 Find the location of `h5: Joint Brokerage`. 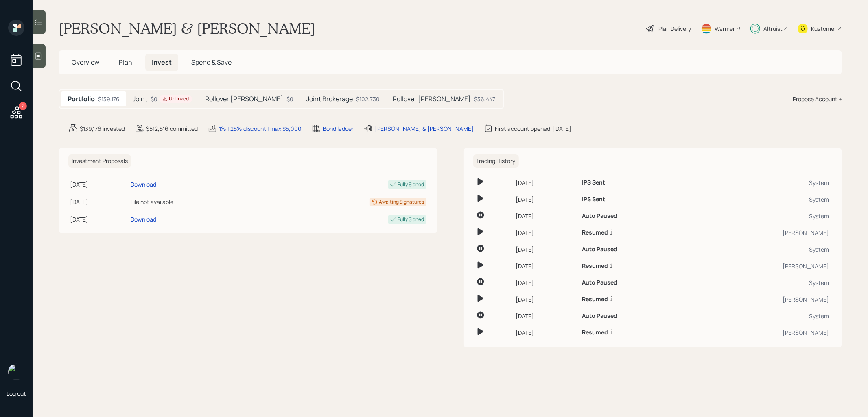

h5: Joint Brokerage is located at coordinates (329, 99).